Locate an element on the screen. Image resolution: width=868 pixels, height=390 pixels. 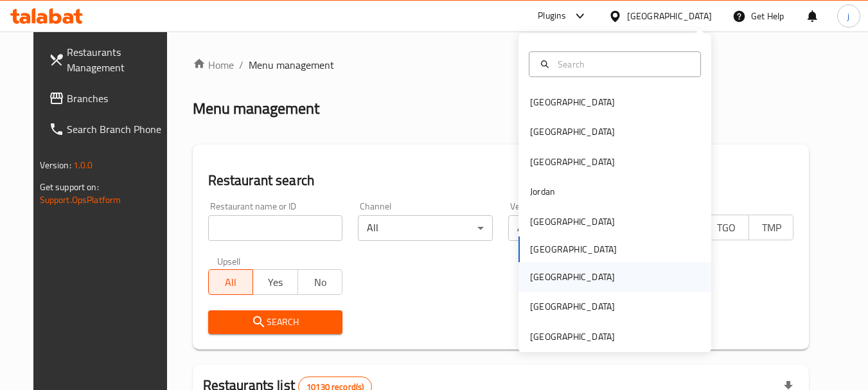
span: Search is located at coordinates (276, 323).